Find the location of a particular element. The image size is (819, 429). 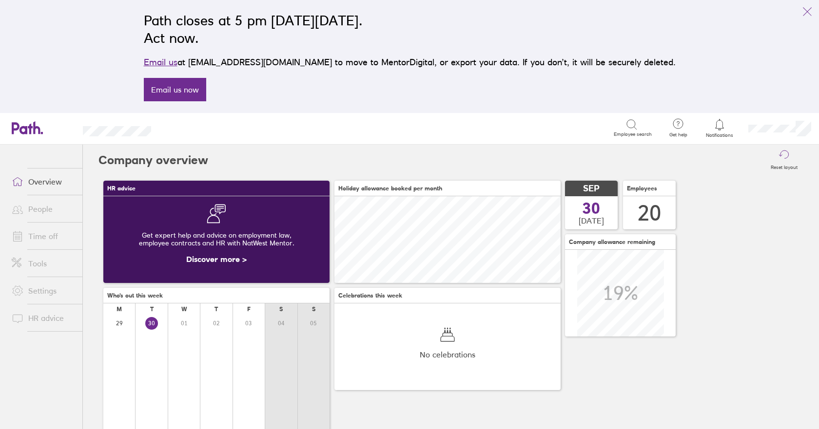

button: Reset layout is located at coordinates (783, 160).